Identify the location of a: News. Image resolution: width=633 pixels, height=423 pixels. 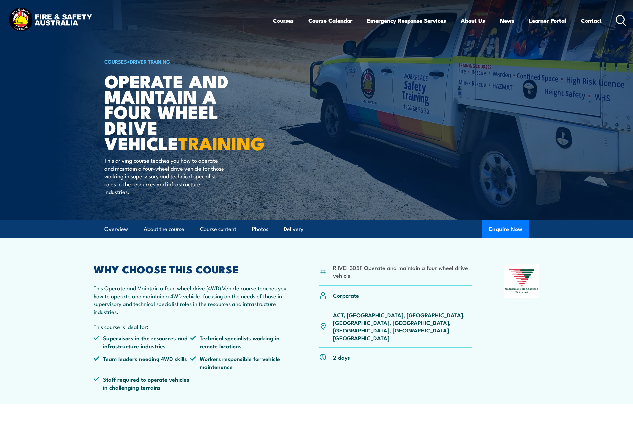
(507, 20).